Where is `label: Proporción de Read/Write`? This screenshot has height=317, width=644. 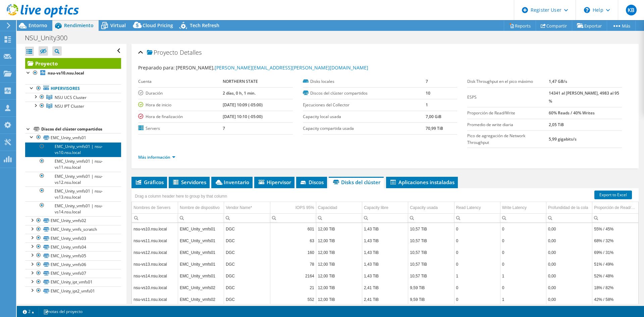 label: Proporción de Read/Write is located at coordinates (508, 113).